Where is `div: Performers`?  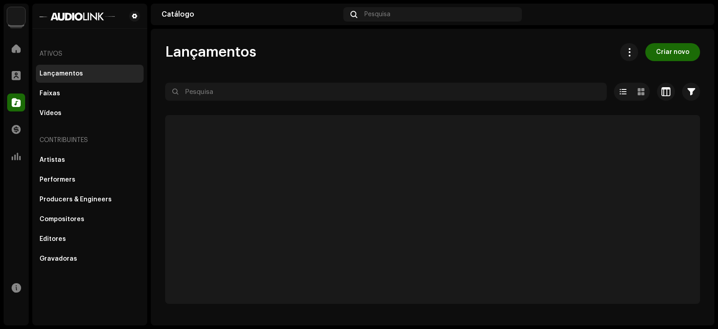 div: Performers is located at coordinates (57, 180).